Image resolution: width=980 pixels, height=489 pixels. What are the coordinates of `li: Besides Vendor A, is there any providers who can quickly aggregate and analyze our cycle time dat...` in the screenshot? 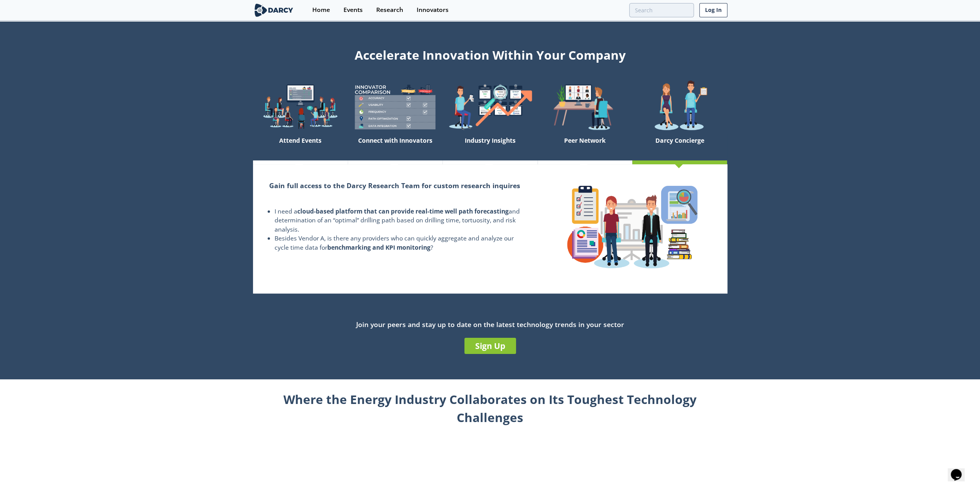 It's located at (398, 243).